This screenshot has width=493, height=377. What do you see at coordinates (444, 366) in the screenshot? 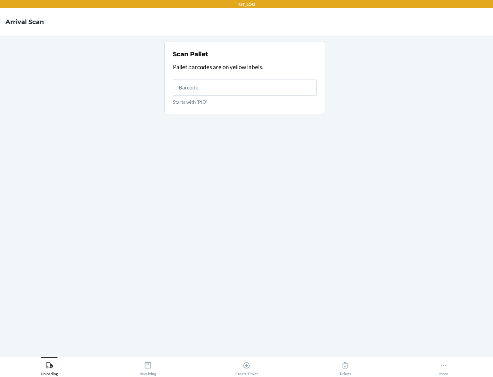
I see `button: More` at bounding box center [444, 366].